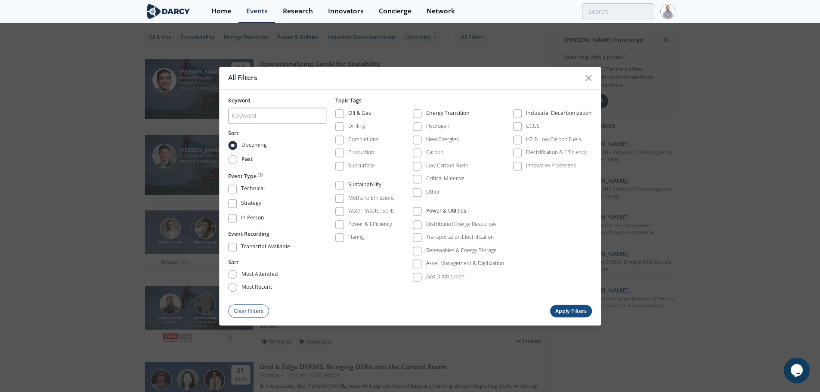 This screenshot has height=392, width=820. Describe the element at coordinates (266, 248) in the screenshot. I see `div: Transcript Available` at that location.